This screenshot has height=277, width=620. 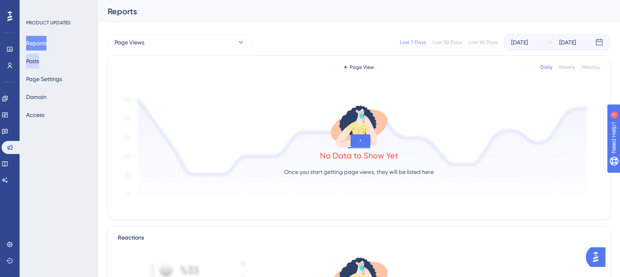 What do you see at coordinates (359, 172) in the screenshot?
I see `p: Once you start getting page views, they will be listed here` at bounding box center [359, 172].